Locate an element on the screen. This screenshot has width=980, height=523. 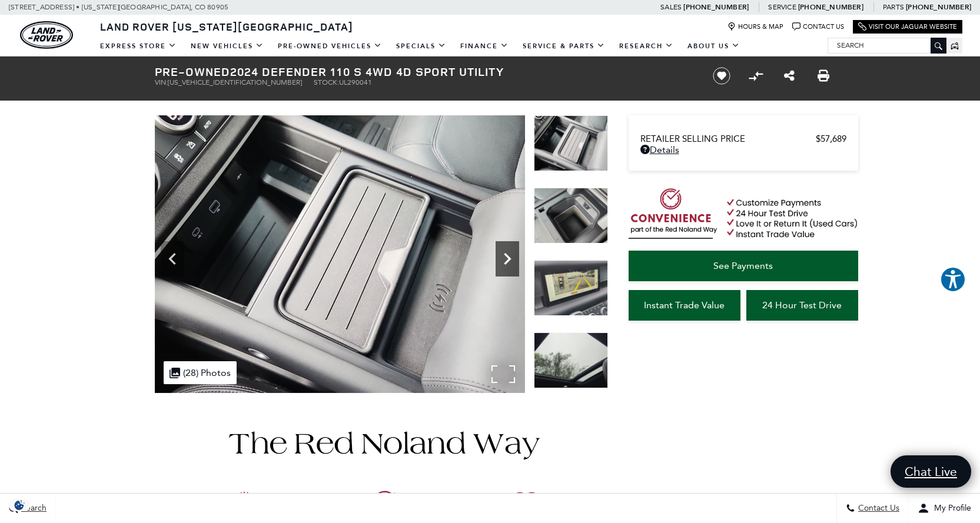
span: VIN: is located at coordinates (161, 82).